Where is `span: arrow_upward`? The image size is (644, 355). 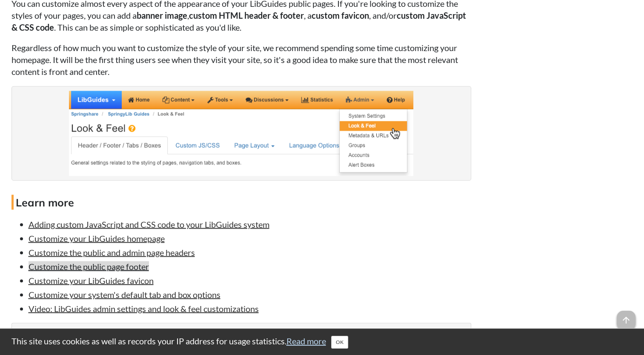
span: arrow_upward is located at coordinates (626, 320).